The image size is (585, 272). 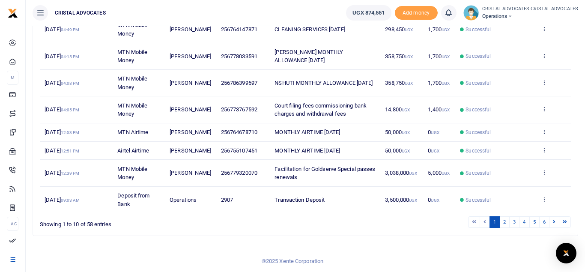 What do you see at coordinates (70, 151) in the screenshot?
I see `small: 12:51 PM` at bounding box center [70, 151].